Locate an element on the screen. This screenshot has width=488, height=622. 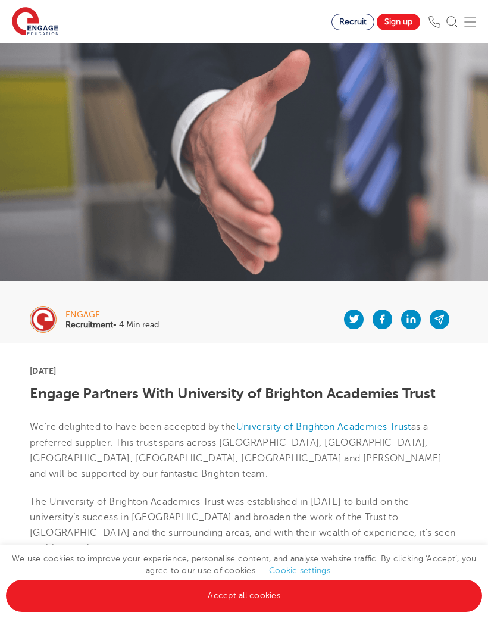
p: • 4 Min read is located at coordinates (112, 325).